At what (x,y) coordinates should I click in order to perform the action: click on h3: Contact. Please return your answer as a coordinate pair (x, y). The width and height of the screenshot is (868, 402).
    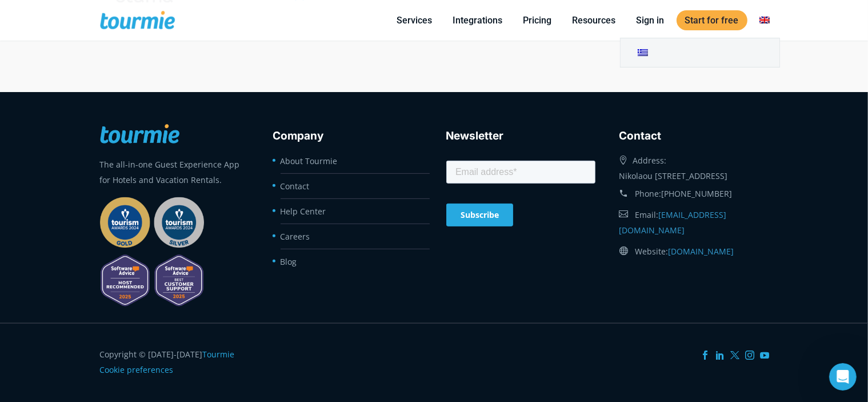
    Looking at the image, I should click on (693, 136).